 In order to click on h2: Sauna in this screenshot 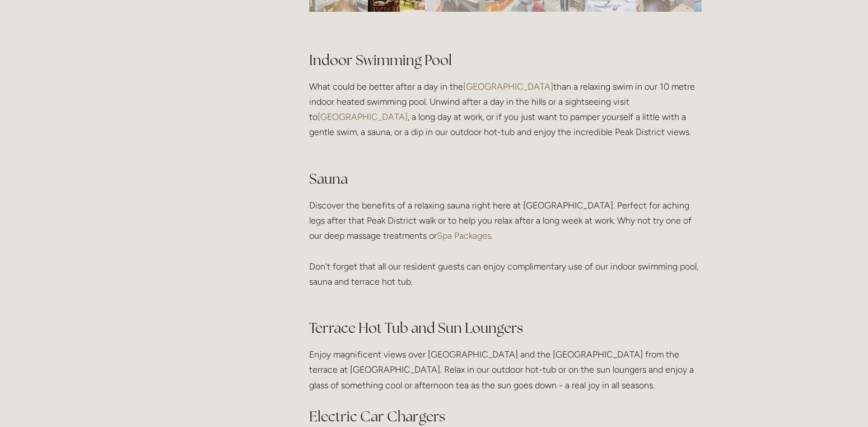, I will do `click(505, 179)`.